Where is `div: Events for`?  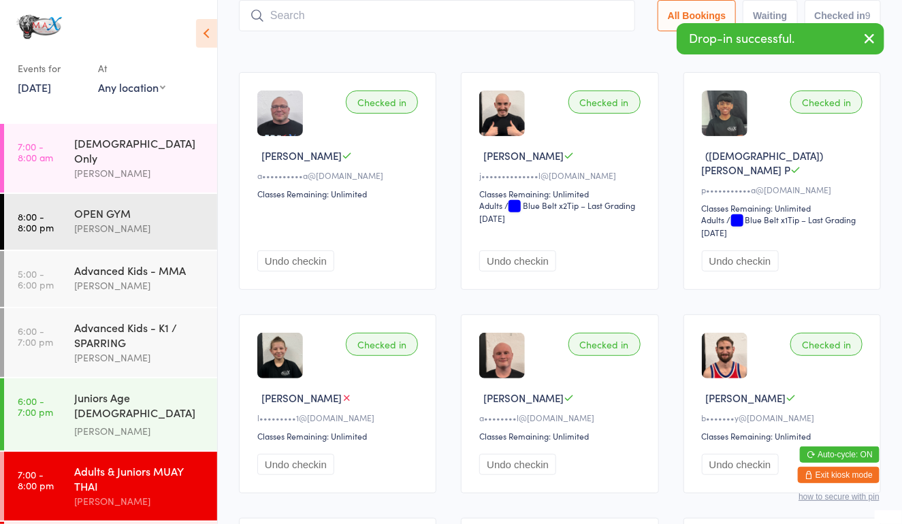
div: Events for is located at coordinates (51, 68).